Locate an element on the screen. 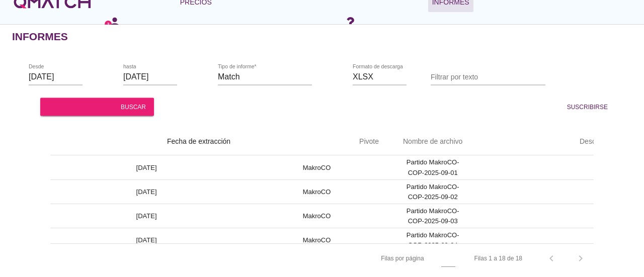 This screenshot has width=644, height=277. input: hasta is located at coordinates (150, 77).